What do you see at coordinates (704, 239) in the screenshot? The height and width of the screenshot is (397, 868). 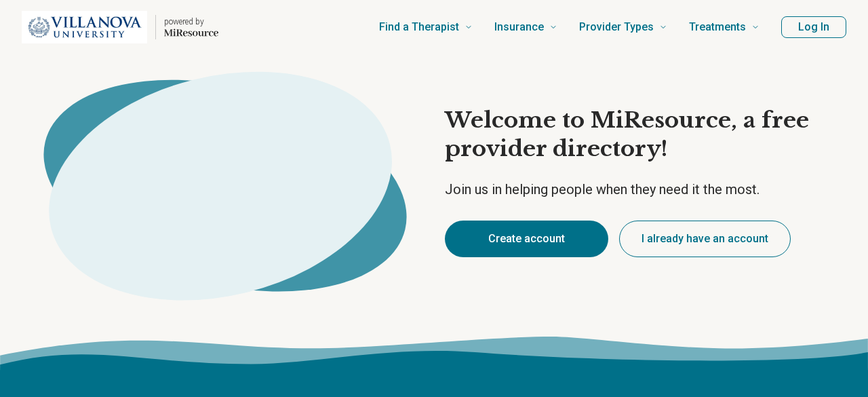 I see `button: I already have an account` at bounding box center [704, 239].